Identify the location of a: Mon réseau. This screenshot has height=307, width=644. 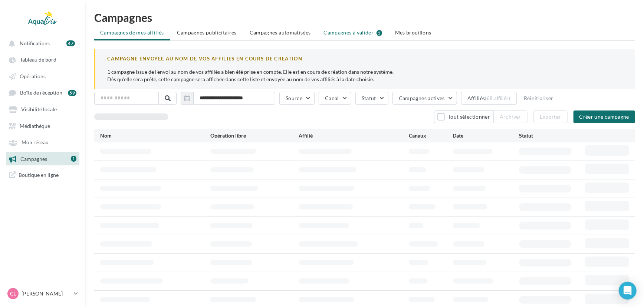
(43, 142).